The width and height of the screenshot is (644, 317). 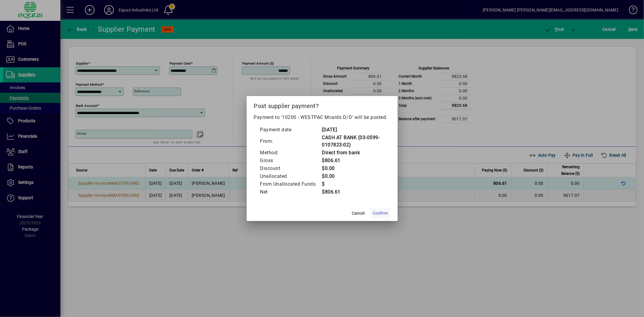 What do you see at coordinates (358, 213) in the screenshot?
I see `button: Cancel` at bounding box center [358, 213].